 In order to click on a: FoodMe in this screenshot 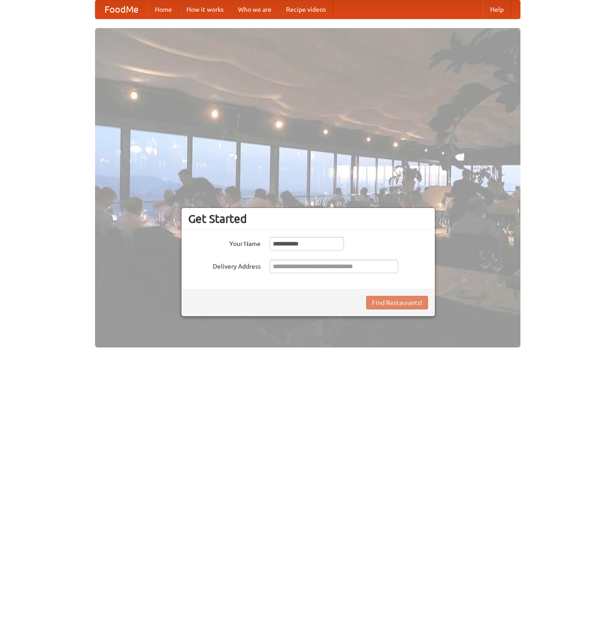, I will do `click(121, 10)`.